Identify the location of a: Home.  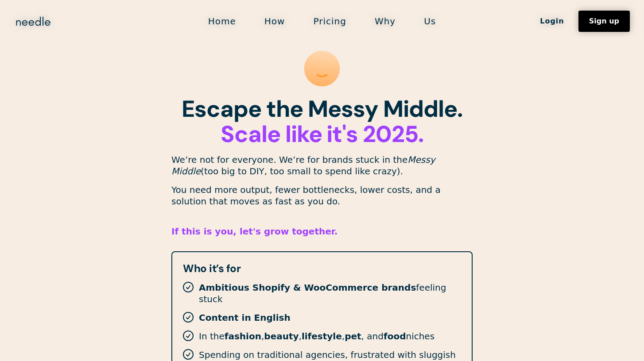
(222, 21).